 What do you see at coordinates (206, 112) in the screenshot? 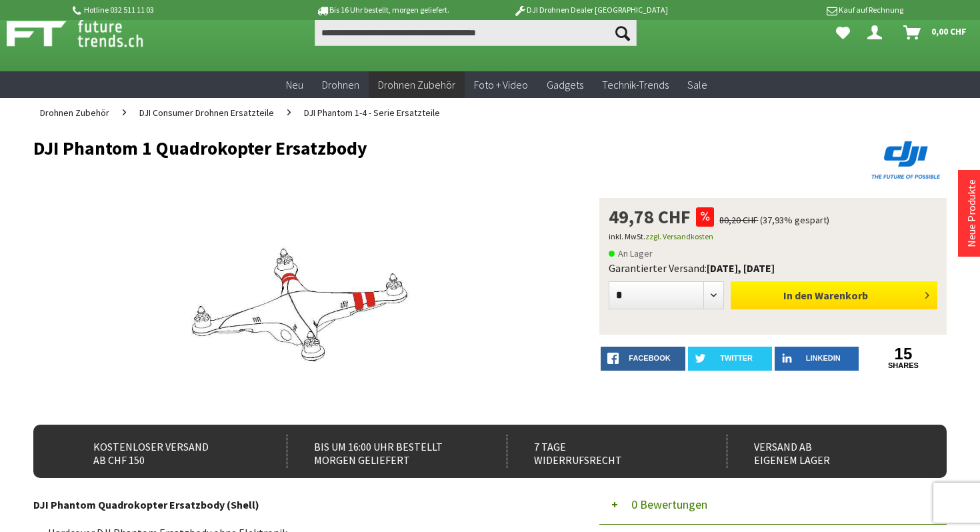
I see `span: DJI Consumer Drohnen Ersatzteile` at bounding box center [206, 112].